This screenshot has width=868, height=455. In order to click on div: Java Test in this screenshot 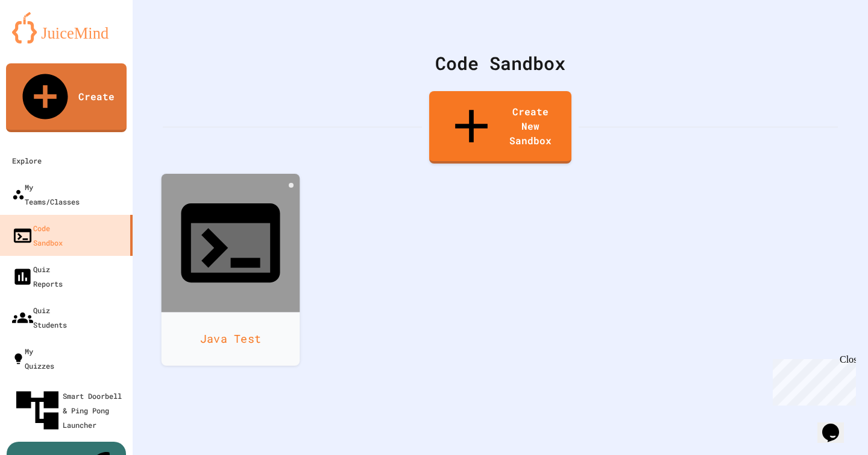, I will do `click(231, 339)`.